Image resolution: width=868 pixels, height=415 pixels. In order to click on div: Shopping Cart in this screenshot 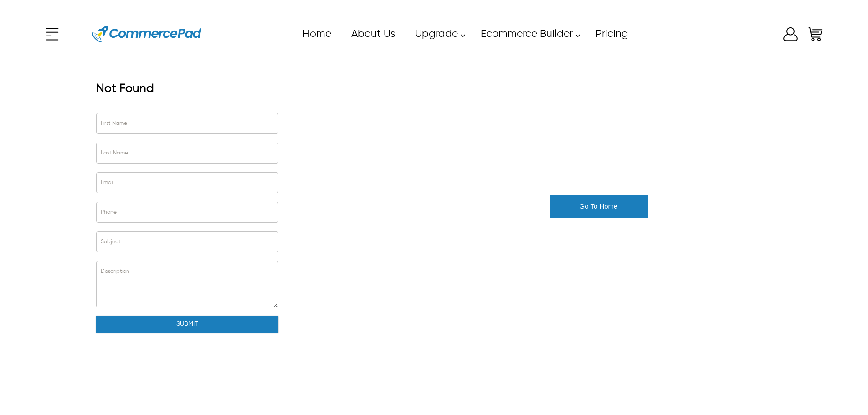, I will do `click(815, 34)`.